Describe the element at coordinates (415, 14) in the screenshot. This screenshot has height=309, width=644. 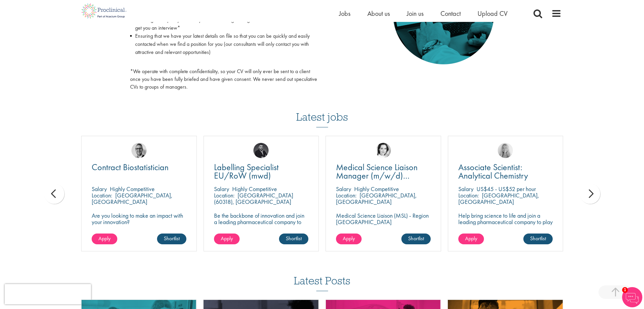
I see `a: Join us` at that location.